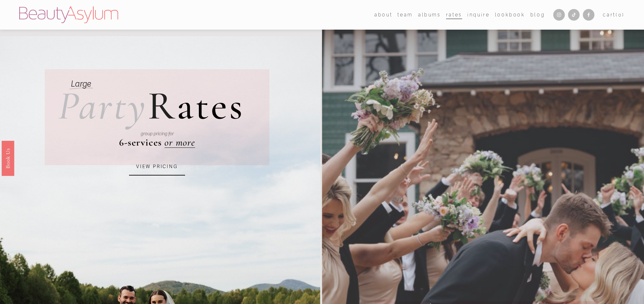 The image size is (644, 304). Describe the element at coordinates (614, 15) in the screenshot. I see `a: 0 items in cart` at that location.